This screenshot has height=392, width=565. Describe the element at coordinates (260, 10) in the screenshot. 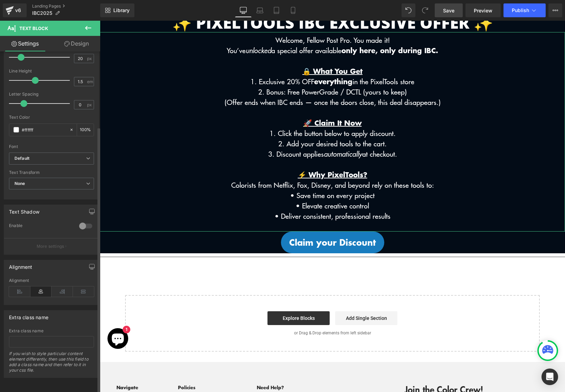

I see `a: Laptop` at that location.